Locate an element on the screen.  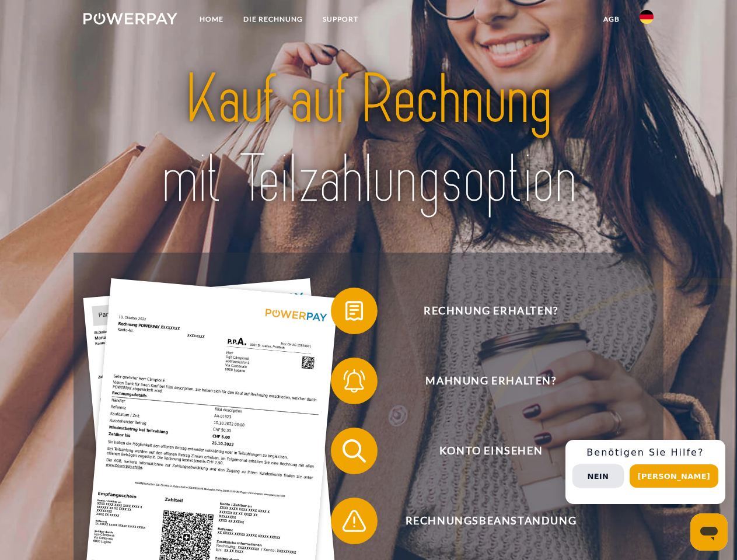
span: Mahnung erhalten? is located at coordinates (491, 381).